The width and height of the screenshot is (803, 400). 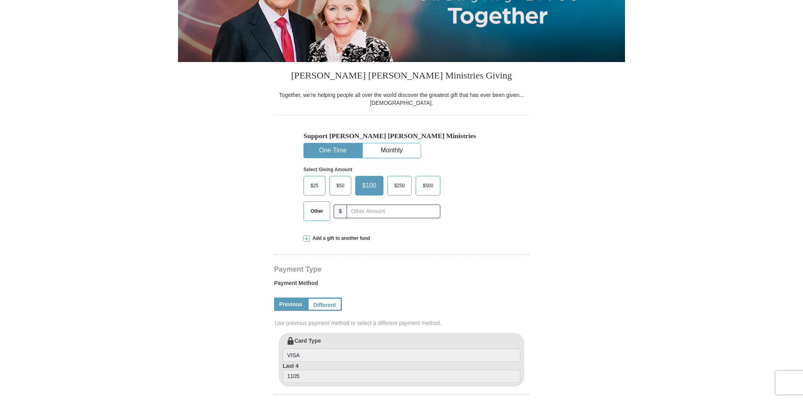 I want to click on span: $50, so click(x=340, y=186).